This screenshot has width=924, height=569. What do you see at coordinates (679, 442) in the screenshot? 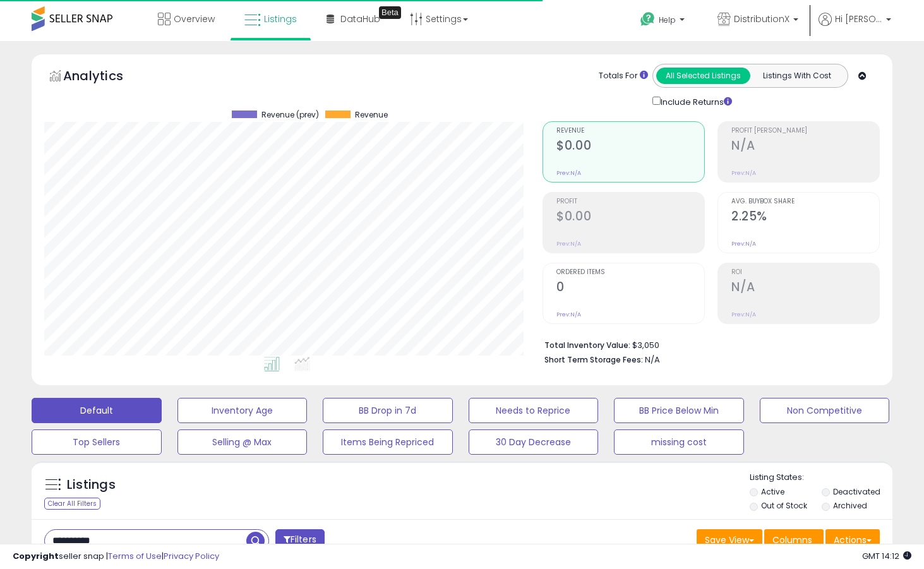
I see `button: missing cost` at bounding box center [679, 442].